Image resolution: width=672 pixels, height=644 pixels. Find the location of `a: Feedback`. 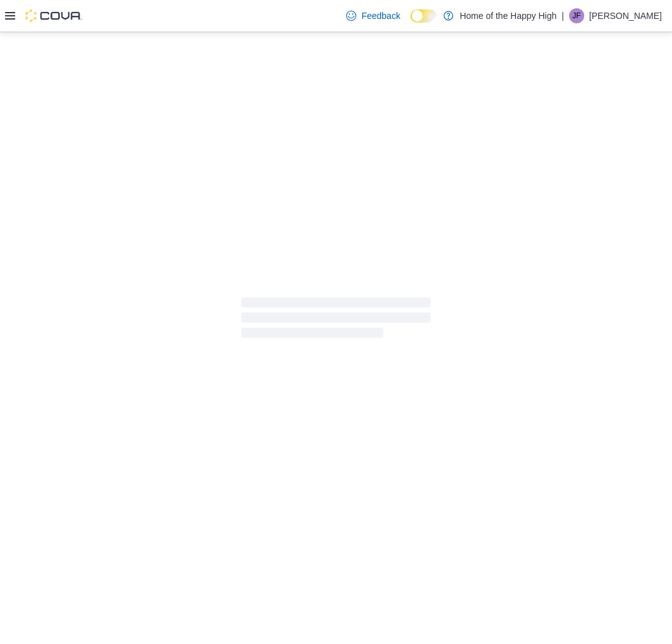

a: Feedback is located at coordinates (373, 16).